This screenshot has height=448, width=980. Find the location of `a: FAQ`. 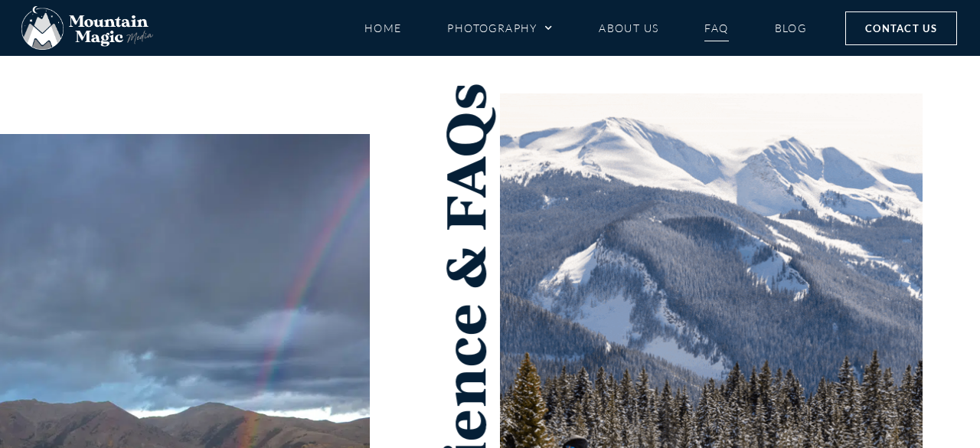

a: FAQ is located at coordinates (716, 27).